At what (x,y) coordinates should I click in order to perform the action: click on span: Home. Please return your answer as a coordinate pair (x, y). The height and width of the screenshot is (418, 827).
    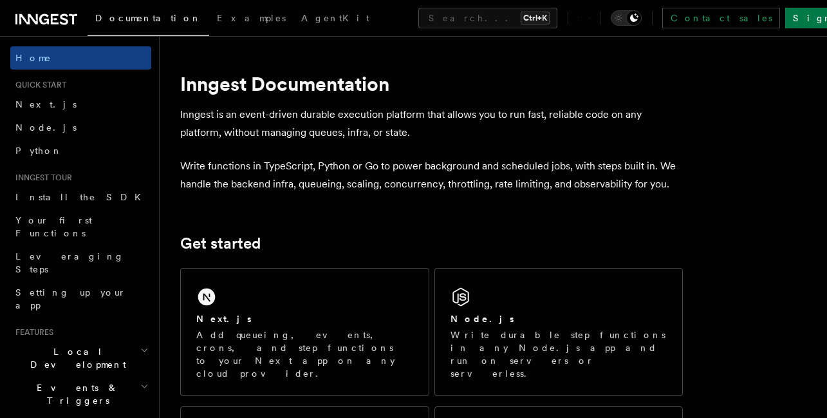
    Looking at the image, I should click on (33, 58).